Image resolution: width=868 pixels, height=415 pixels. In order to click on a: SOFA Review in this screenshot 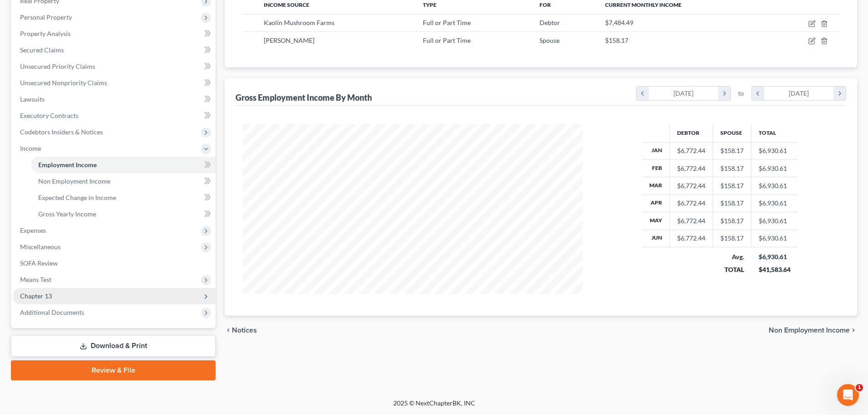, I will do `click(114, 264)`.